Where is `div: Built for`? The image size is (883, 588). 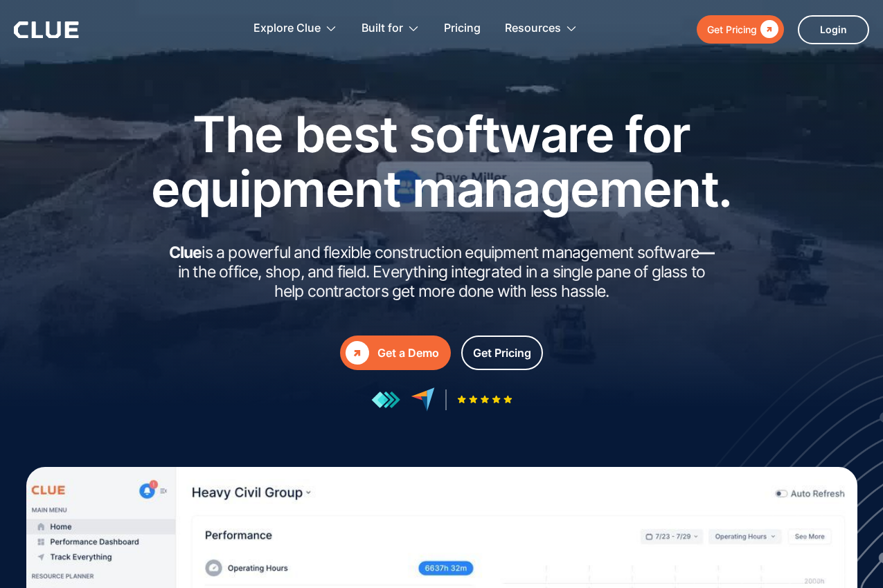 div: Built for is located at coordinates (382, 28).